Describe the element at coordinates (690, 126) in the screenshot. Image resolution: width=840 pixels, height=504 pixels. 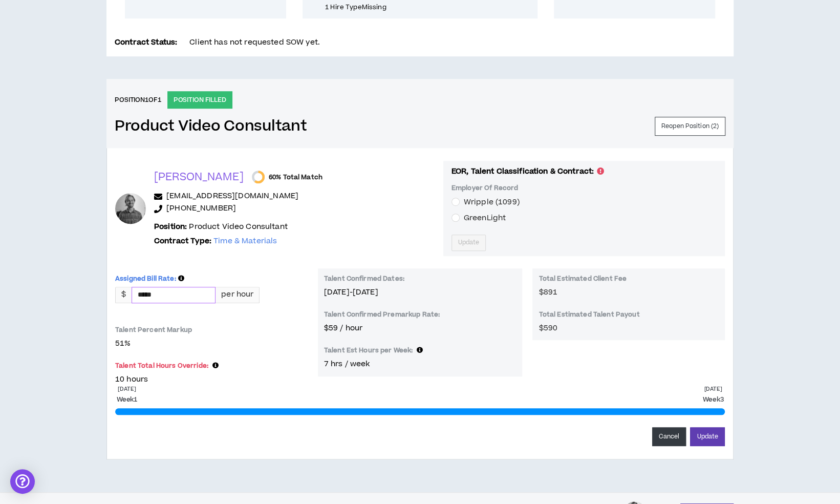
I see `button: Reopen Position (2)` at that location.